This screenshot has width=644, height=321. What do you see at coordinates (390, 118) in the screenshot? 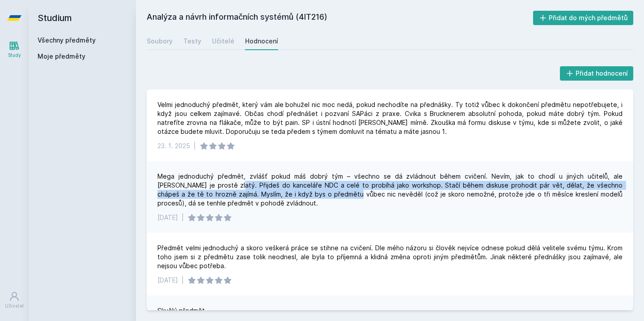
I see `div: Velmi jednoduchý předmět, který vám ale bohužel nic moc nedá, pokud nechodíte na přednášky. Ty to...` at bounding box center [390, 118].